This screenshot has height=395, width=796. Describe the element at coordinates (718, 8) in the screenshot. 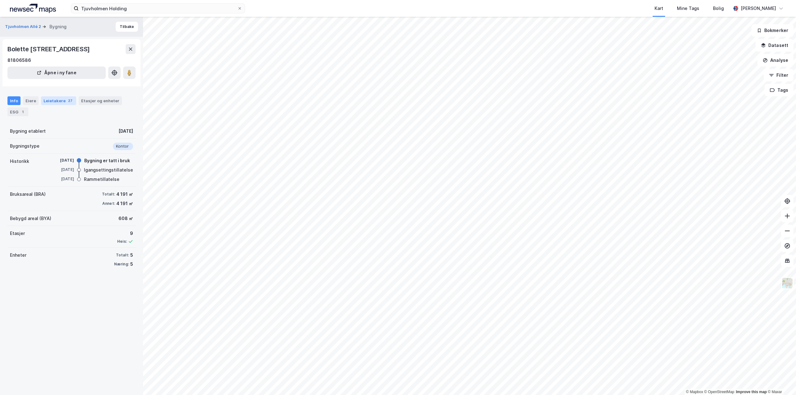

I see `div: Bolig` at that location.